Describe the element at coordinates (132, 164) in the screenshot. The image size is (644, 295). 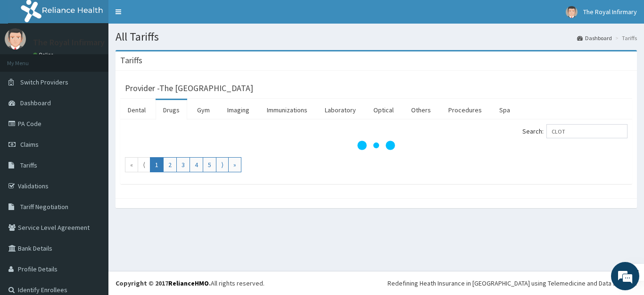
I see `a: Go to first page` at that location.